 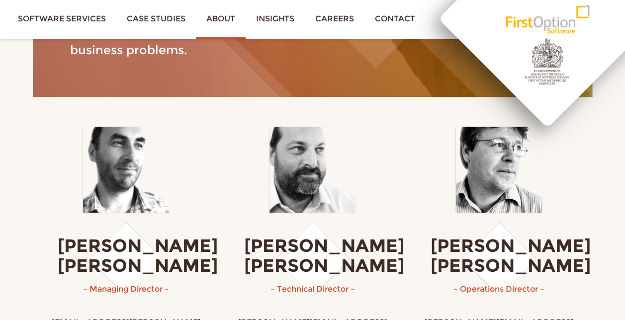 I want to click on span: – Operations Director –, so click(x=499, y=289).